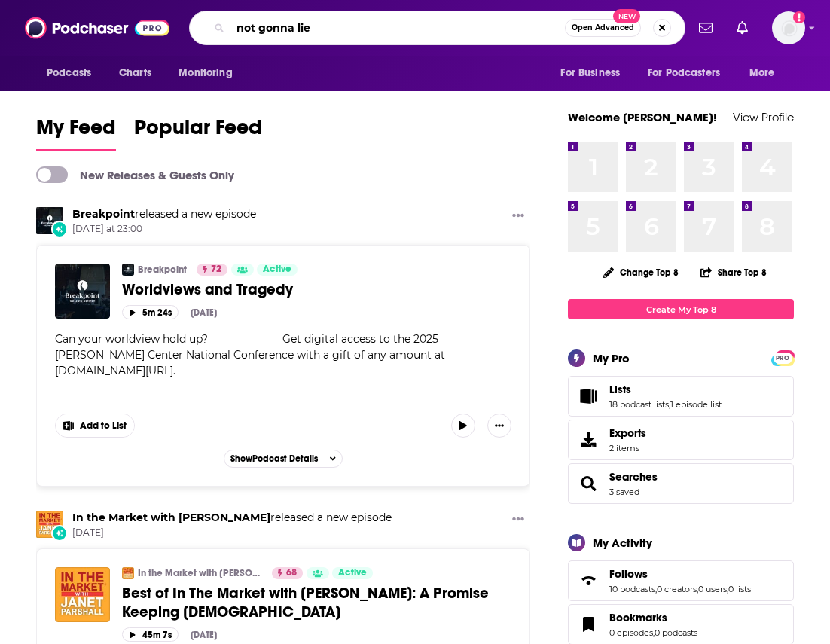 This screenshot has width=830, height=644. What do you see at coordinates (216, 269) in the screenshot?
I see `span: 72` at bounding box center [216, 269].